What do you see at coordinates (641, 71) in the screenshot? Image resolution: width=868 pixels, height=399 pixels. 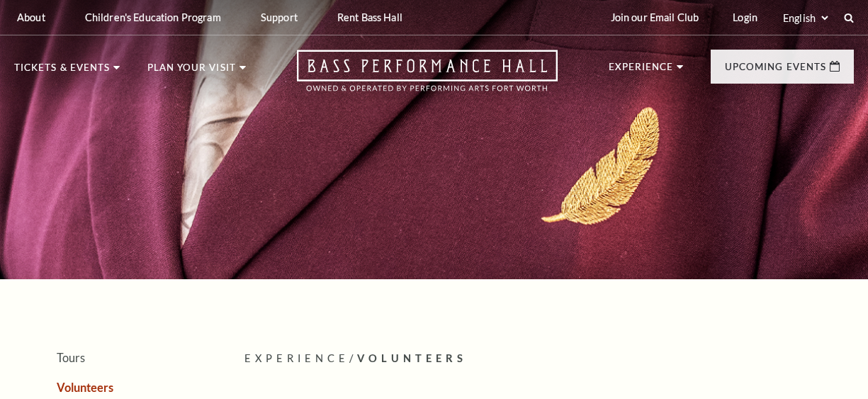 I see `p: Experience` at bounding box center [641, 71].